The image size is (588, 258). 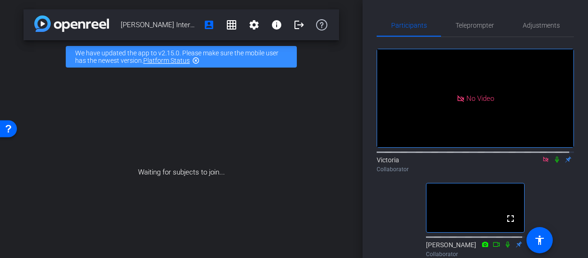 I want to click on mat-icon: account_box, so click(x=209, y=25).